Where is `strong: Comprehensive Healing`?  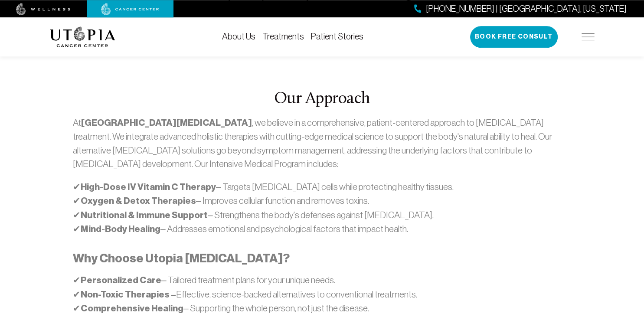
strong: Comprehensive Healing is located at coordinates (132, 308).